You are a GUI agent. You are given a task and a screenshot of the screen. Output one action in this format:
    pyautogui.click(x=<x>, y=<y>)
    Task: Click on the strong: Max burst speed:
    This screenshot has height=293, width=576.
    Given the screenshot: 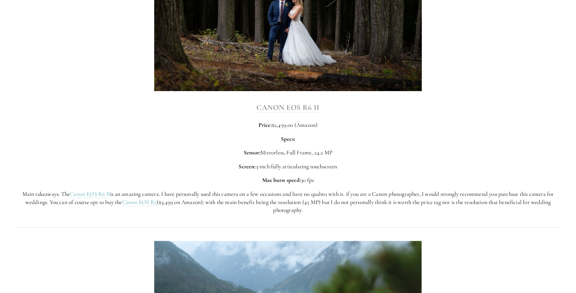 What is the action you would take?
    pyautogui.click(x=282, y=180)
    